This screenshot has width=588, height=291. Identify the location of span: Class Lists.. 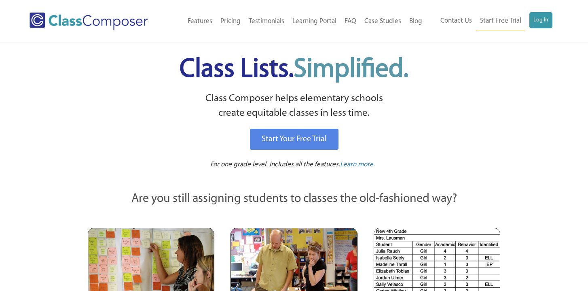
(294, 70).